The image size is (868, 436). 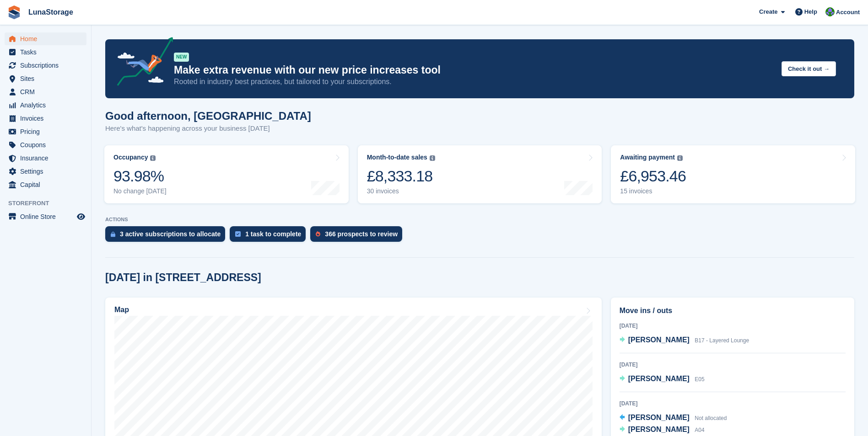 I want to click on span: A04, so click(x=699, y=430).